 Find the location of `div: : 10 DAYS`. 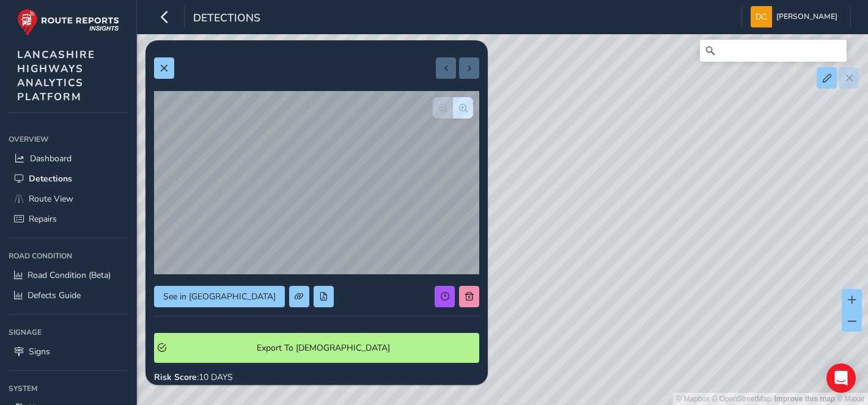

div: : 10 DAYS is located at coordinates (316, 377).